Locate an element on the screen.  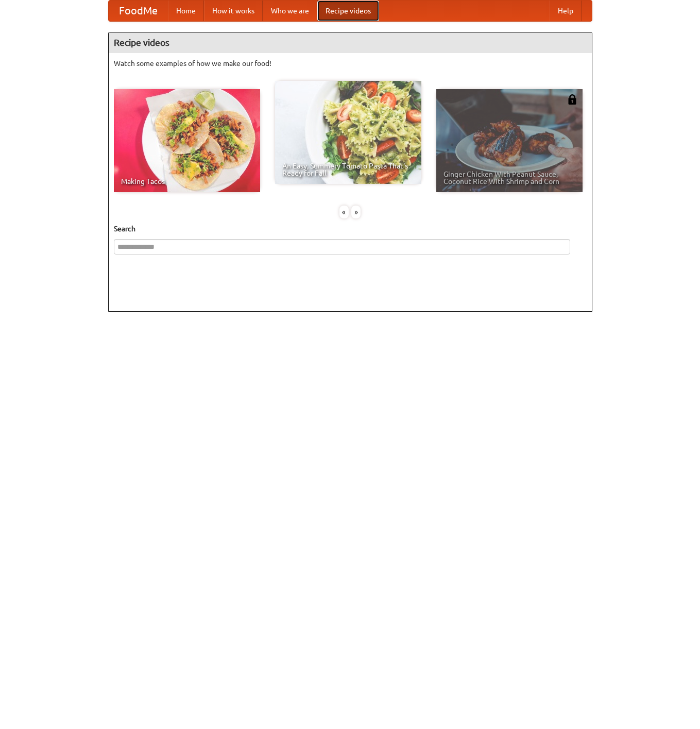
h5: Search is located at coordinates (350, 228).